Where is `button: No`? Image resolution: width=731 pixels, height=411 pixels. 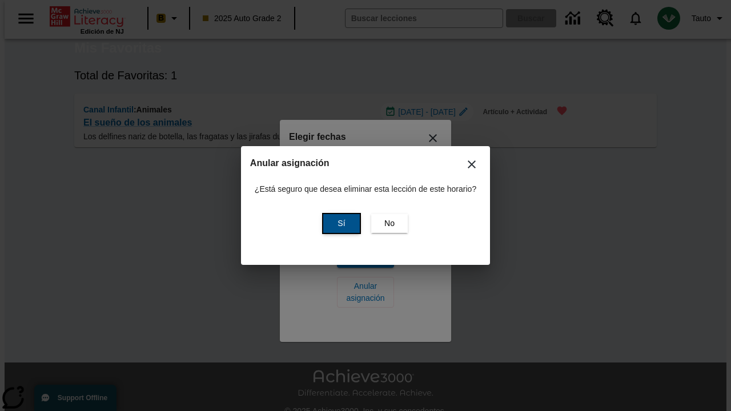
button: No is located at coordinates (390, 223).